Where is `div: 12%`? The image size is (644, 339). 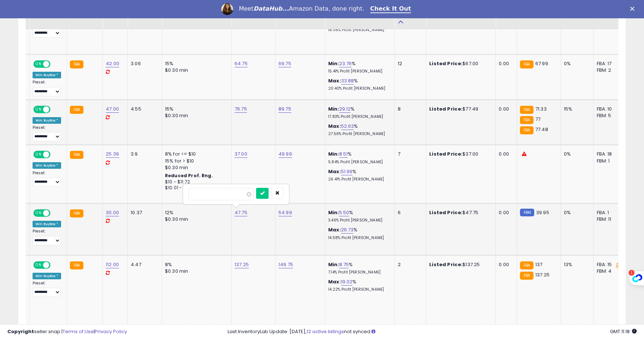 div: 12% is located at coordinates (195, 213).